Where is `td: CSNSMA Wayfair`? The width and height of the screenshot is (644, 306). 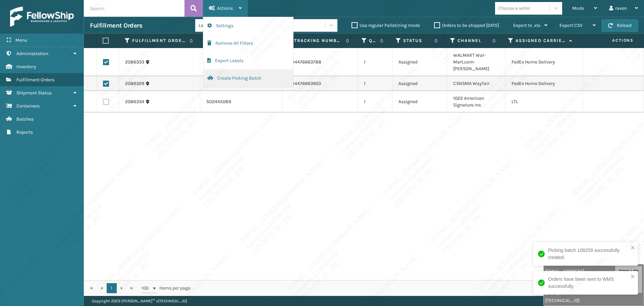
td: CSNSMA Wayfair is located at coordinates (476, 84).